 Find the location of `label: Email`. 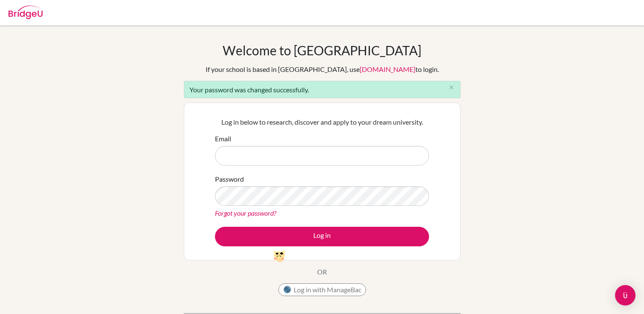

label: Email is located at coordinates (223, 139).